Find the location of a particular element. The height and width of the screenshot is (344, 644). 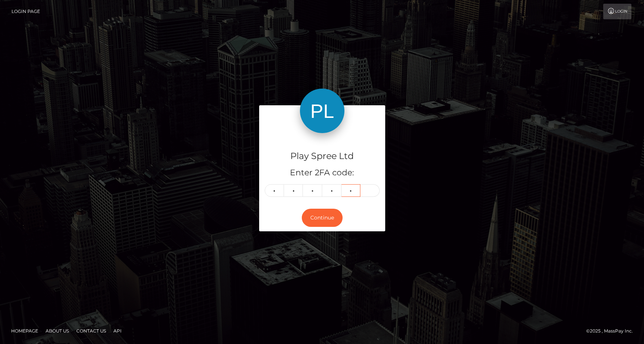

a: Contact Us is located at coordinates (91, 330).